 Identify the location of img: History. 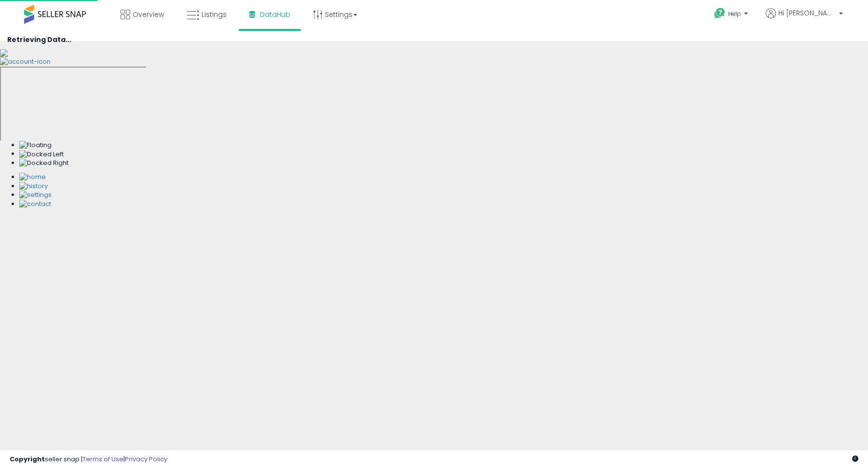
(33, 186).